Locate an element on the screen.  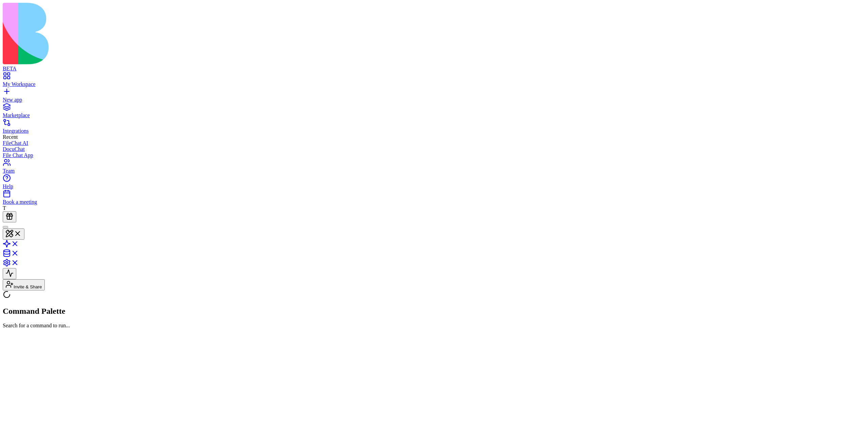
p: Search for a command to run... is located at coordinates (434, 326).